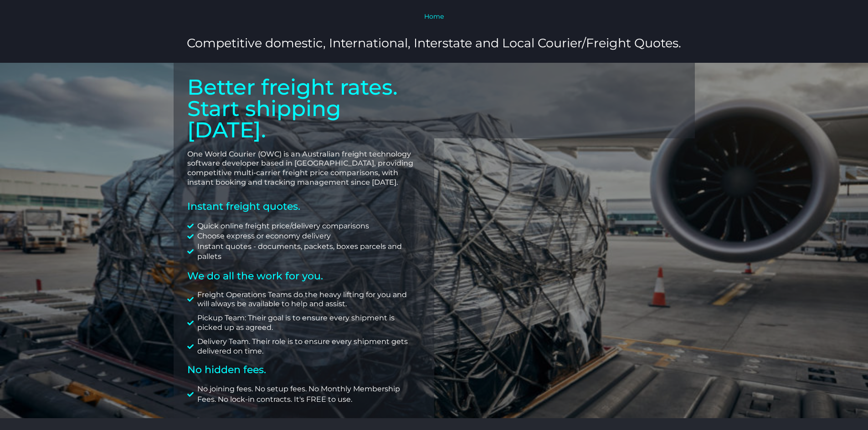 Image resolution: width=868 pixels, height=430 pixels. I want to click on h2: No hidden fees., so click(304, 370).